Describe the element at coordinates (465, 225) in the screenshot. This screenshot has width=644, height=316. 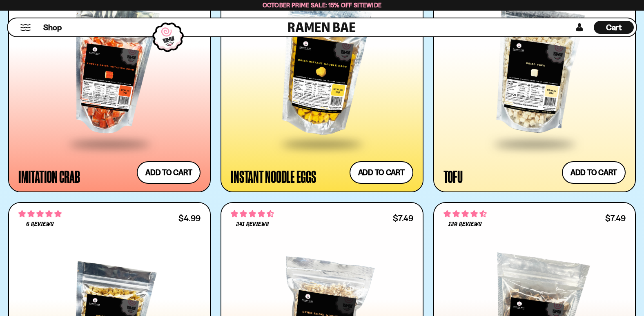
I see `span: 130 reviews` at that location.